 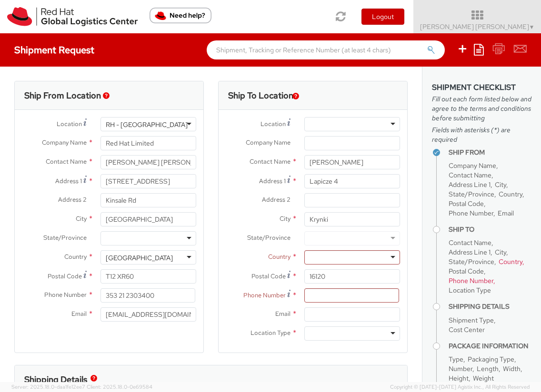 I want to click on h3: Ship To Location, so click(x=261, y=96).